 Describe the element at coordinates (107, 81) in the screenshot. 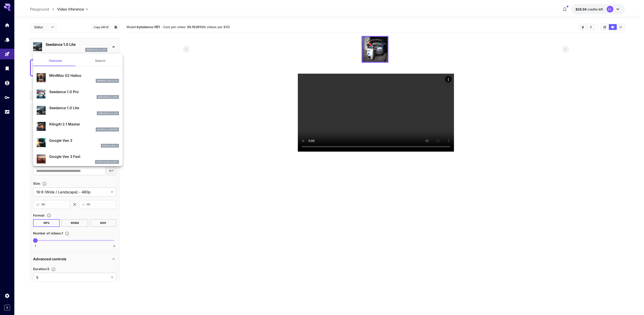

I see `p: minimax_hailuo_02` at that location.